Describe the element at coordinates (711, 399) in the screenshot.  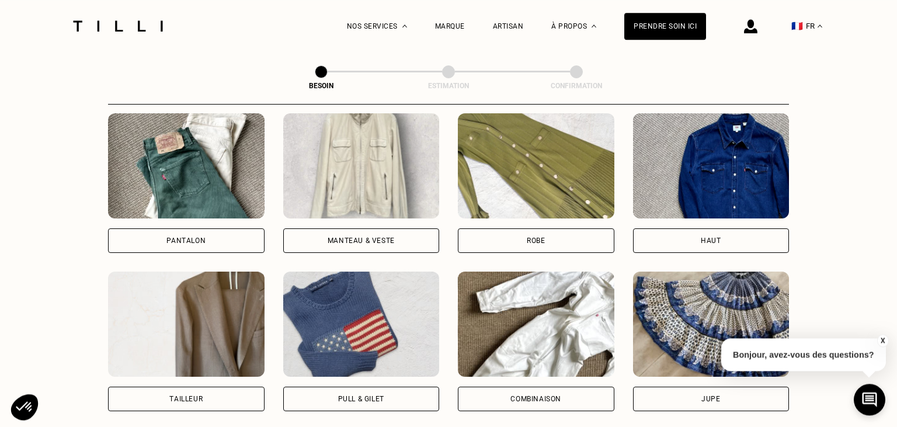
I see `div: Jupe` at that location.